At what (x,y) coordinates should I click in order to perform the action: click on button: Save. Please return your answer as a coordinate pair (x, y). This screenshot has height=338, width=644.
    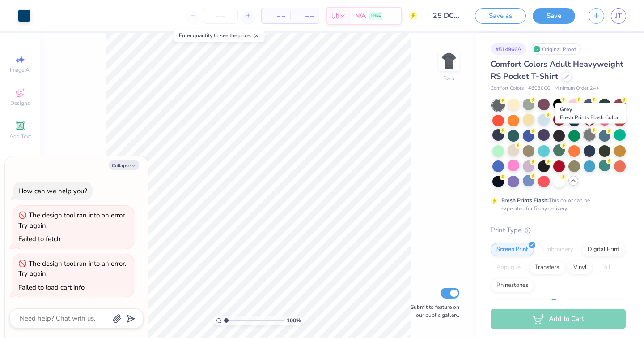
    Looking at the image, I should click on (554, 15).